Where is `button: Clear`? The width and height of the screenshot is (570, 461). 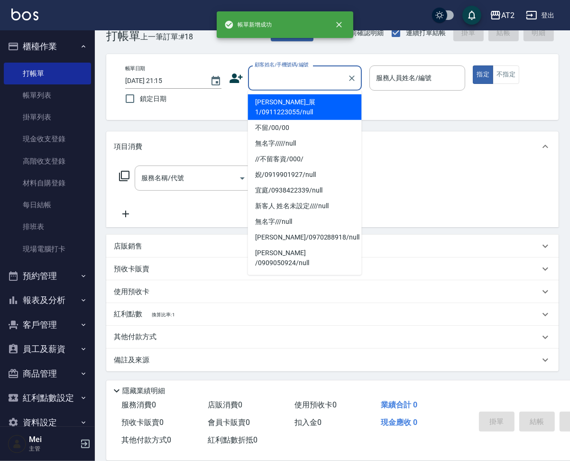 button: Clear is located at coordinates (352, 78).